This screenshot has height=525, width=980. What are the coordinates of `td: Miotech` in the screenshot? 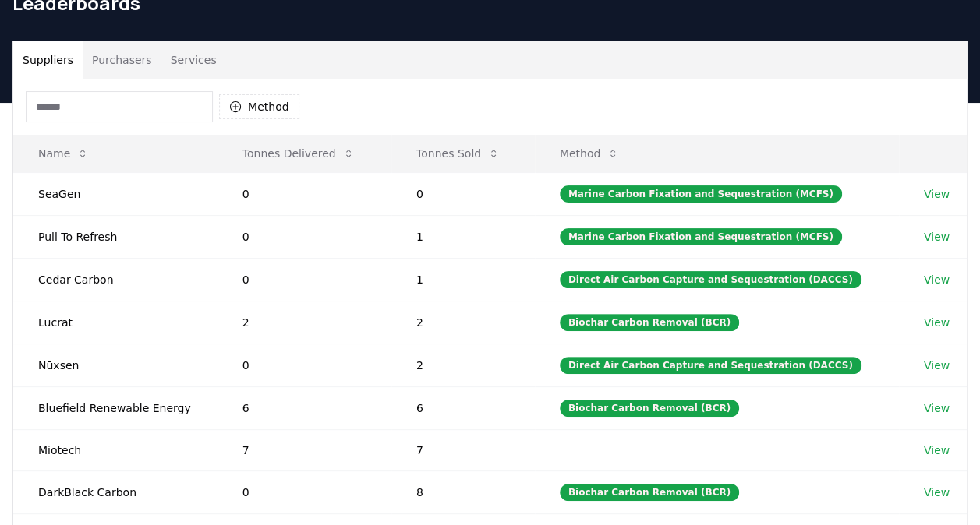 It's located at (116, 450).